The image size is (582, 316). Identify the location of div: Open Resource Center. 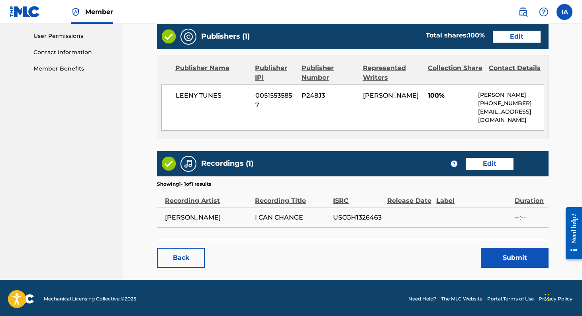
(14, 32).